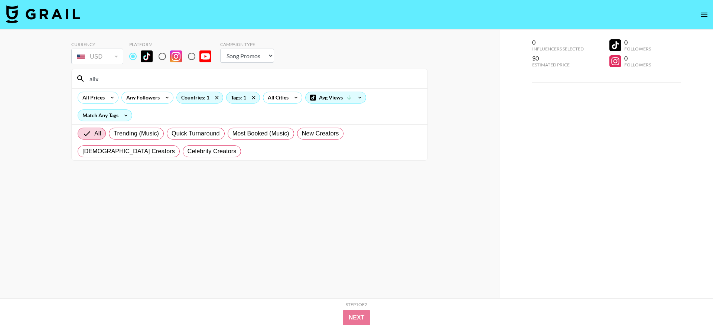 The height and width of the screenshot is (328, 713). Describe the element at coordinates (357, 305) in the screenshot. I see `div: Step 1 of 2` at that location.